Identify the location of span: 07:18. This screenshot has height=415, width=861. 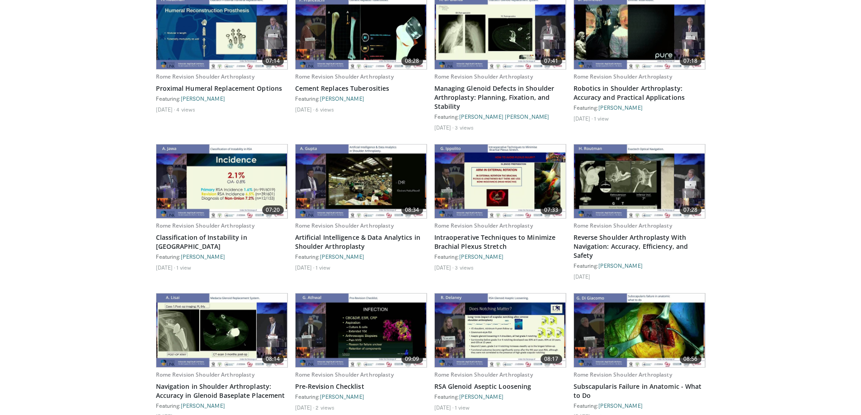
(690, 61).